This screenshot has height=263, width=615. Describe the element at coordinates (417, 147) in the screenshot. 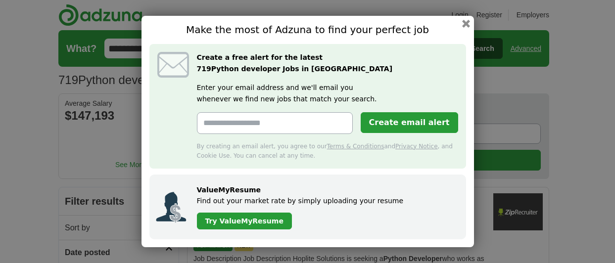

I see `a: Privacy Notice` at that location.